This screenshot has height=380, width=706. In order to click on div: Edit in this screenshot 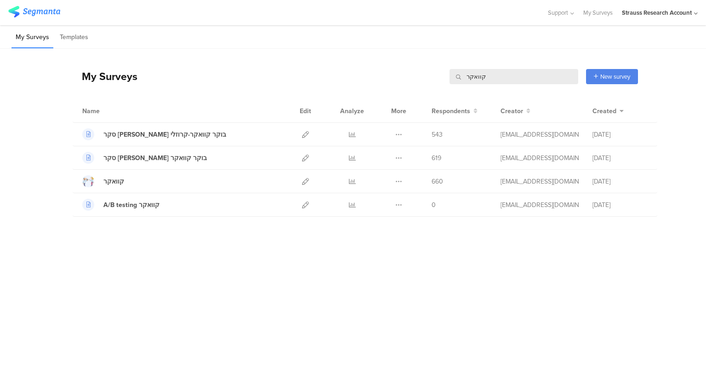, I will do `click(305, 111)`.